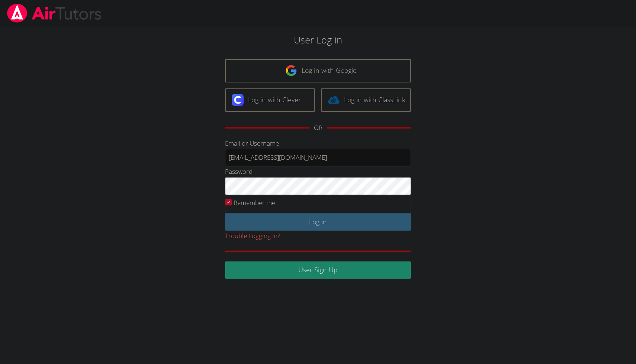  What do you see at coordinates (238, 171) in the screenshot?
I see `label: Password` at bounding box center [238, 171].